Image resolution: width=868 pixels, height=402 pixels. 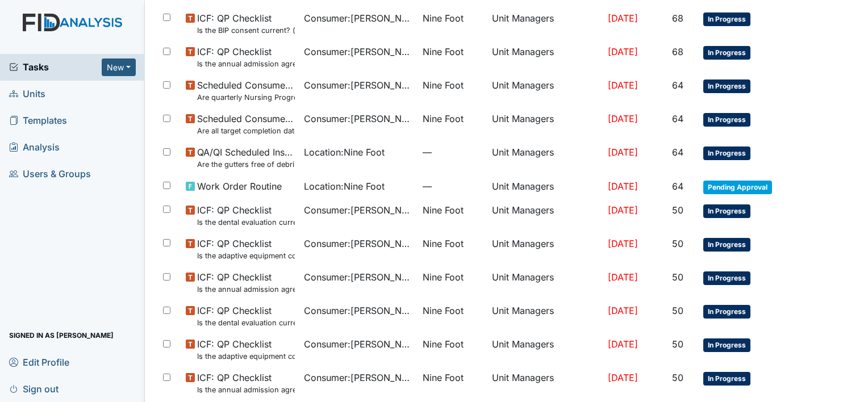 What do you see at coordinates (246, 90) in the screenshot?
I see `span: Scheduled Consumer Chart Review Are quarterly Nursing Progress Notes/Visual Assessments completed...` at bounding box center [246, 90].